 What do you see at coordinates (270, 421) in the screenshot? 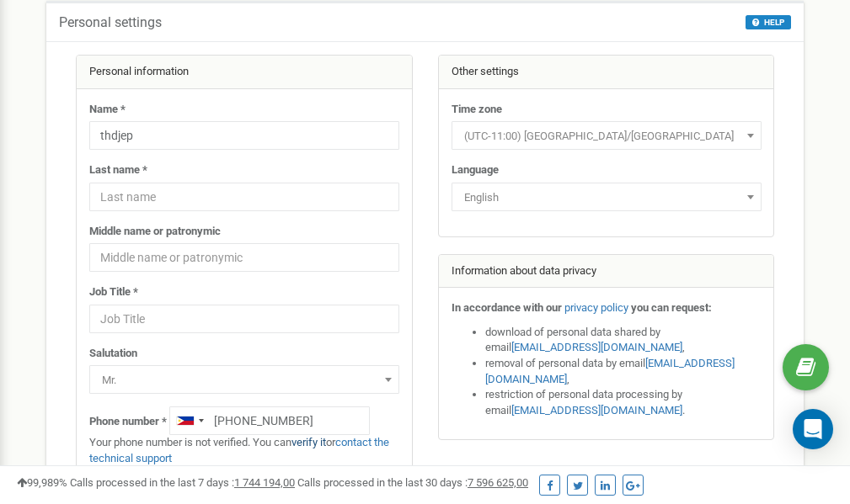
I see `input: +1-800-555-55-55` at bounding box center [270, 421].